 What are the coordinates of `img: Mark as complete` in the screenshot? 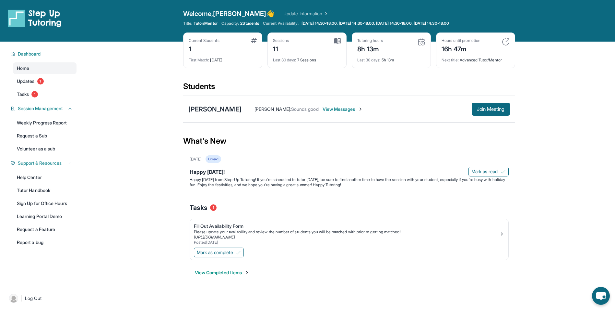 It's located at (238, 252).